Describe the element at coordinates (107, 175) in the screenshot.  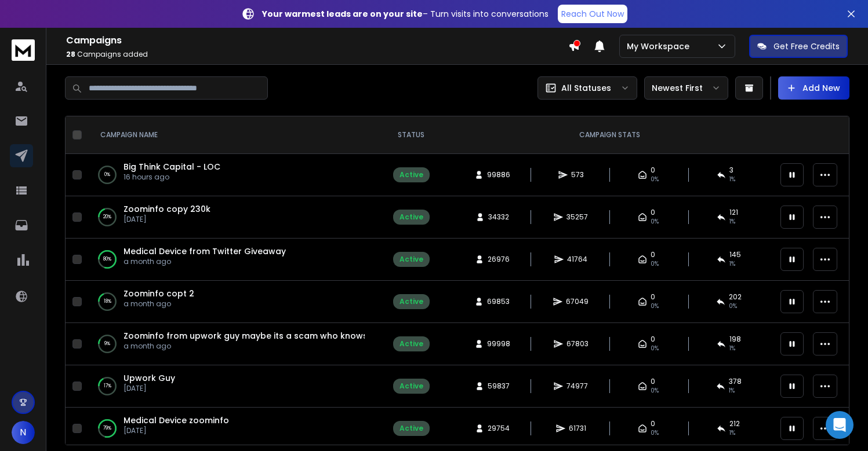
I see `p: 0 %` at that location.